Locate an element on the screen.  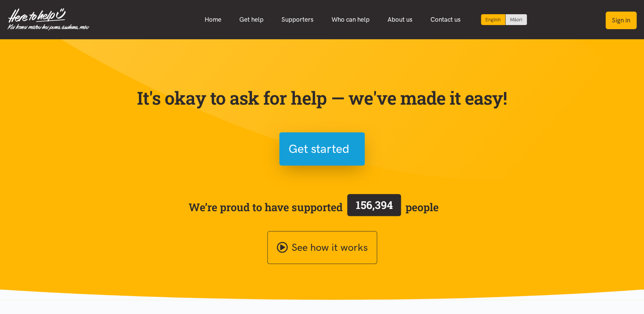
a: See how it works is located at coordinates (323, 248).